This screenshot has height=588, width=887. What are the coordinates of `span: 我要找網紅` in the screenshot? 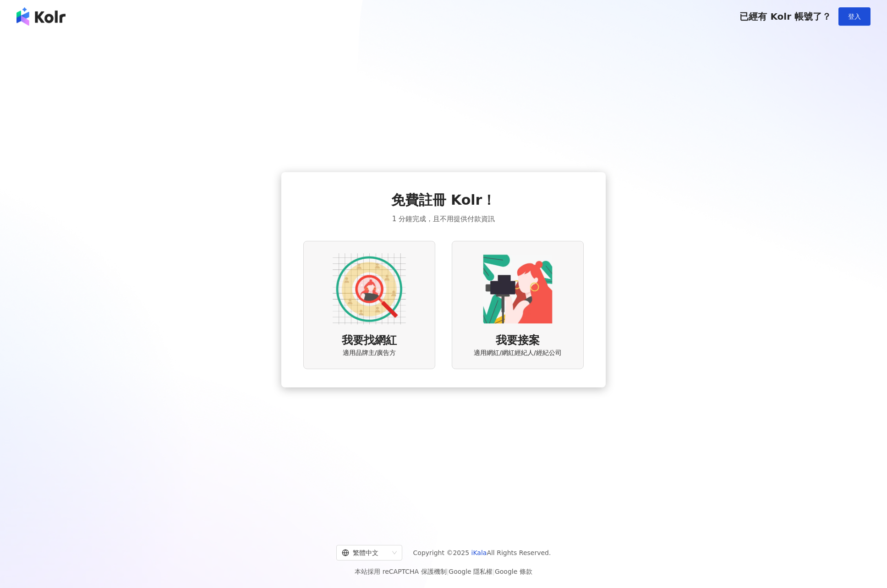 It's located at (369, 341).